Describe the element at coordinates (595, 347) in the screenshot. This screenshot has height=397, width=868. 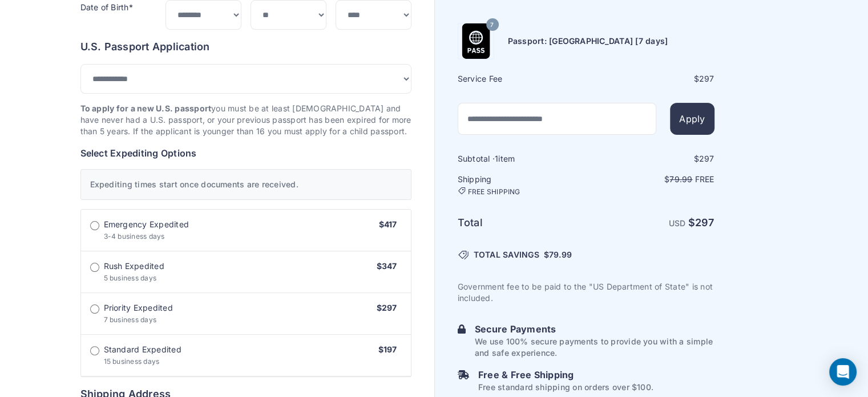
I see `p: We use 100% secure payments to provide you with a simple and safe experience.` at that location.